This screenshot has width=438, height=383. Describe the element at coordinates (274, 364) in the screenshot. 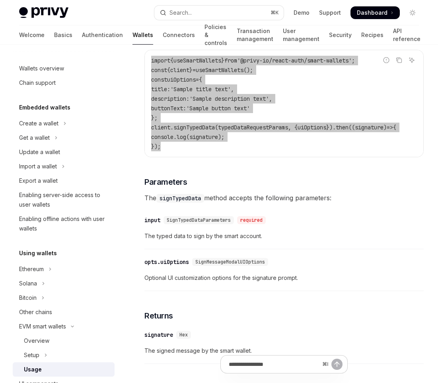

I see `input: Ask a question...` at that location.